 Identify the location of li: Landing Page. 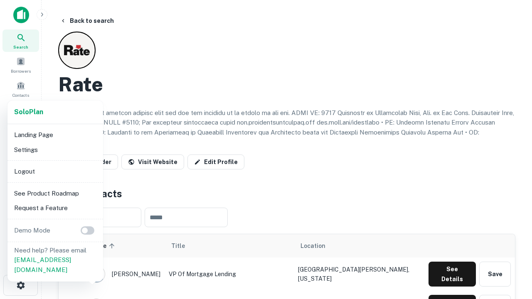
(55, 135).